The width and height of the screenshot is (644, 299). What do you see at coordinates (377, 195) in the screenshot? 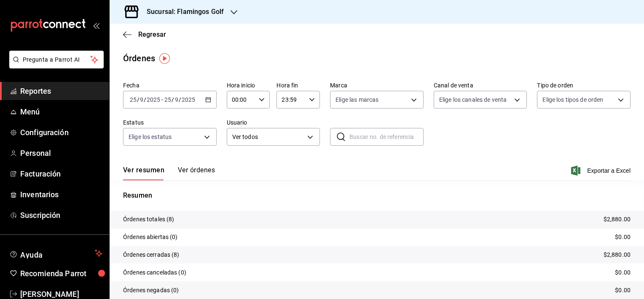
I see `p: Resumen` at bounding box center [377, 195].